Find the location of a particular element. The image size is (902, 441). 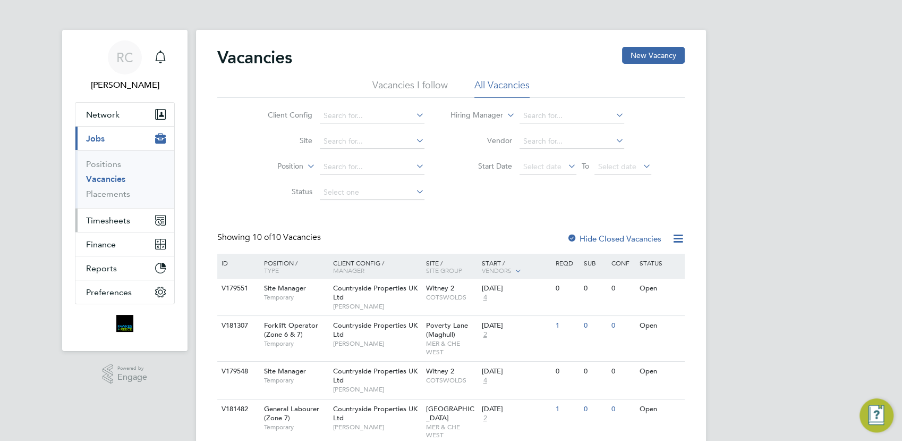

label: Hide Closed Vacancies is located at coordinates (614, 238).